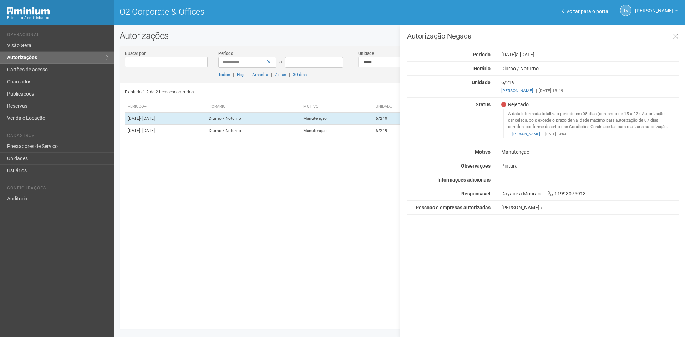 The height and width of the screenshot is (337, 685). I want to click on div: Painel do Administrador, so click(58, 18).